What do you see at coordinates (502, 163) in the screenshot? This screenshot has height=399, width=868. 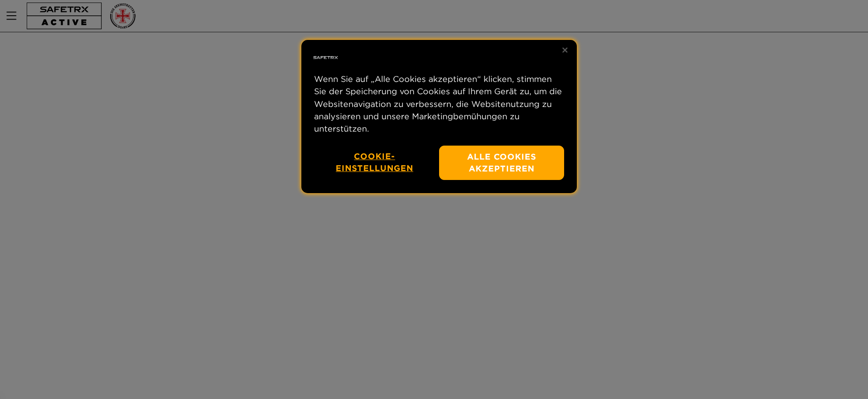 I see `button: Alle Cookies akzeptieren` at bounding box center [502, 163].